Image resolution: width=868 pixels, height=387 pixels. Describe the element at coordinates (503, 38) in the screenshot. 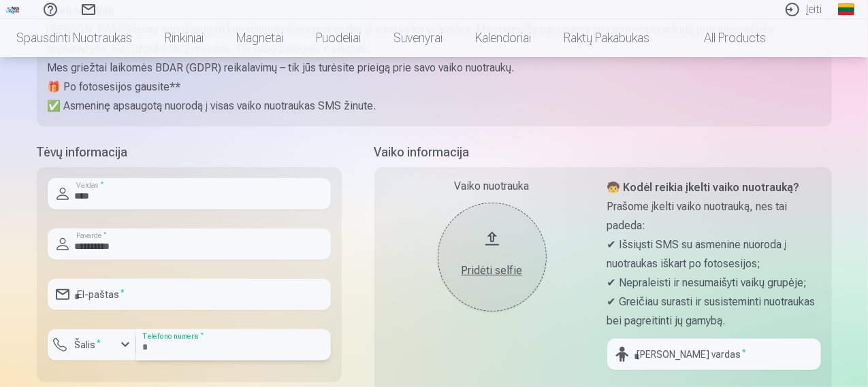

I see `a: Kalendoriai` at that location.